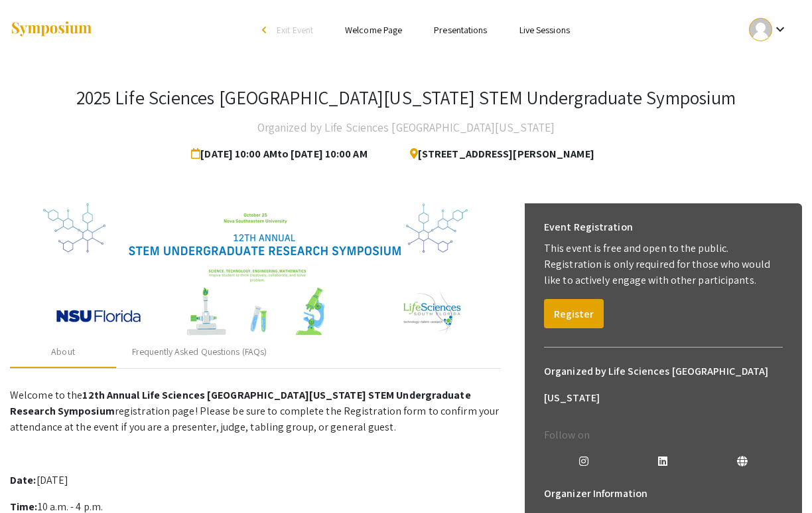 The image size is (812, 513). Describe the element at coordinates (295, 30) in the screenshot. I see `span: Exit Event` at that location.